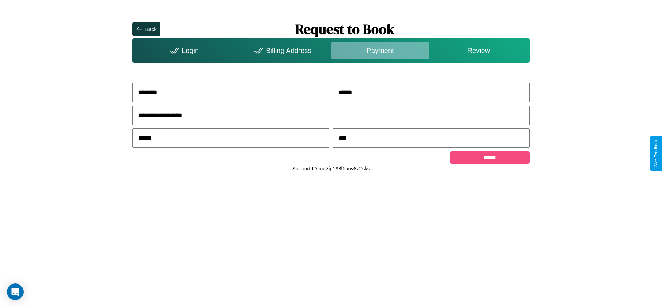 Image resolution: width=662 pixels, height=307 pixels. Describe the element at coordinates (151, 29) in the screenshot. I see `div: Back` at that location.